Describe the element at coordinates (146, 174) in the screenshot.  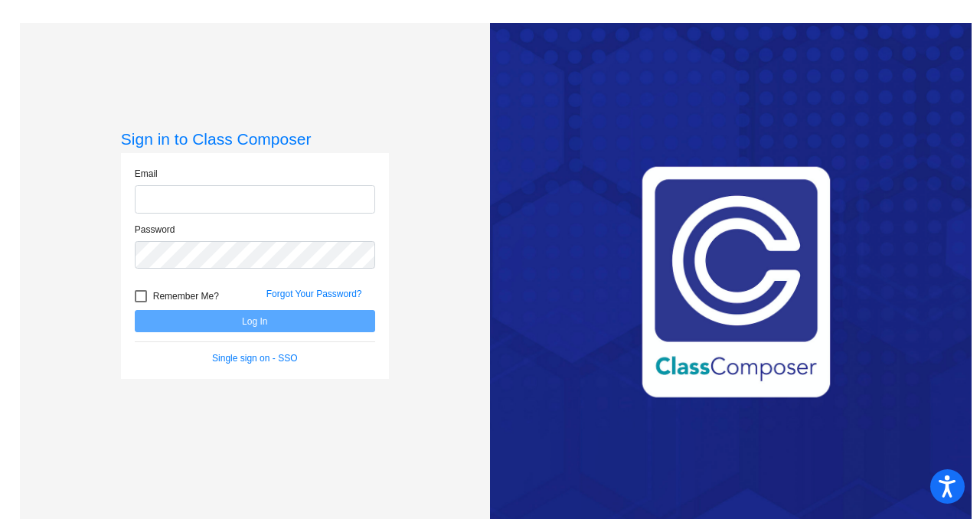
I see `label: Email` at that location.